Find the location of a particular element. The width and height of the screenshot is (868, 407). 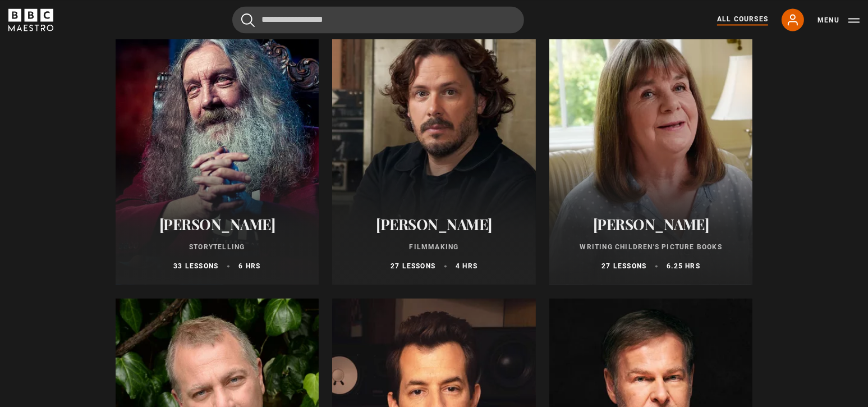

button: Submit the search query is located at coordinates (248, 20).